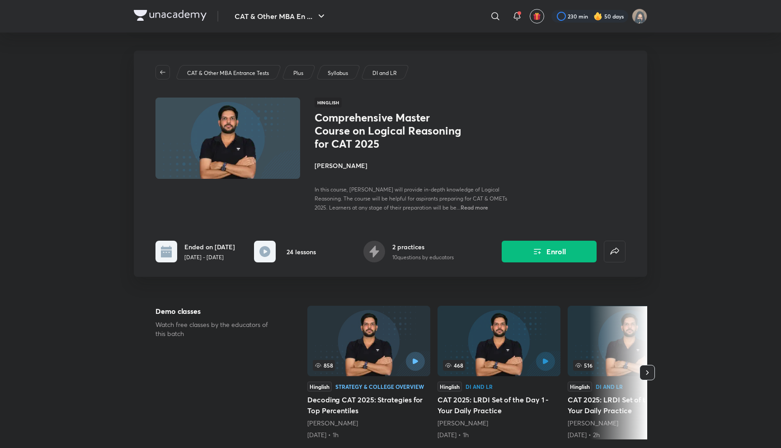 Image resolution: width=781 pixels, height=448 pixels. What do you see at coordinates (369, 435) in the screenshot?
I see `div: 19th Apr • 1h` at bounding box center [369, 435].